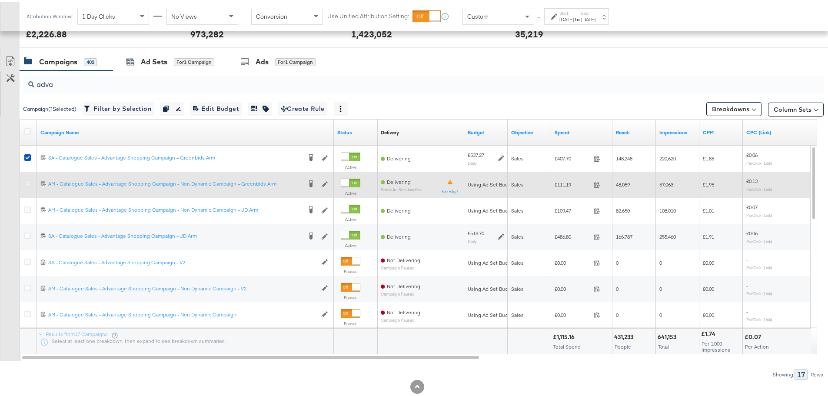  I want to click on span: Custom, so click(478, 15).